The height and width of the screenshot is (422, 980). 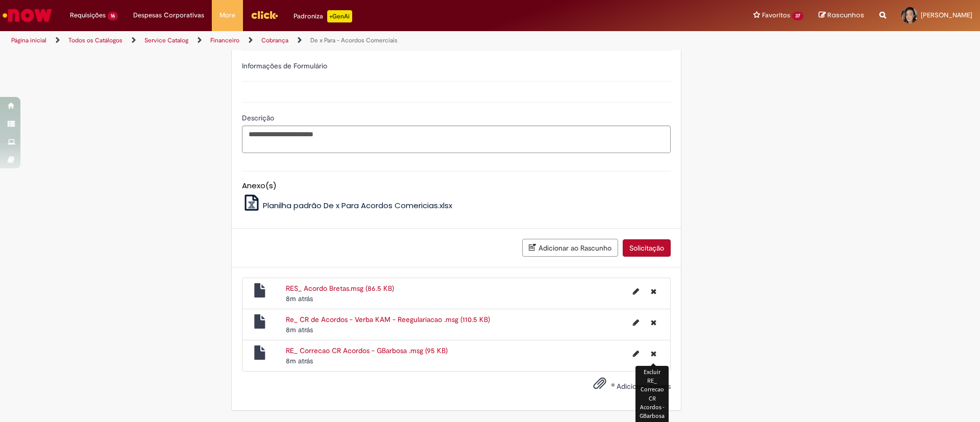 What do you see at coordinates (275, 40) in the screenshot?
I see `a: Cobrança` at bounding box center [275, 40].